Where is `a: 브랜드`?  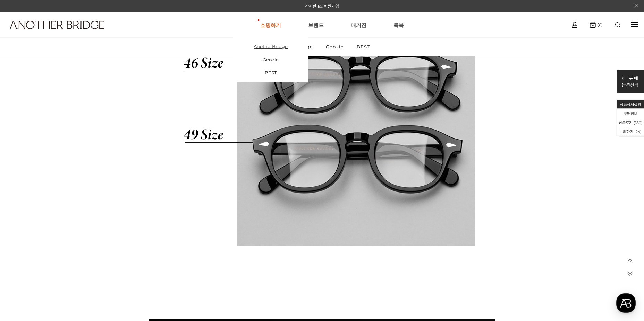 a: 브랜드 is located at coordinates (316, 25).